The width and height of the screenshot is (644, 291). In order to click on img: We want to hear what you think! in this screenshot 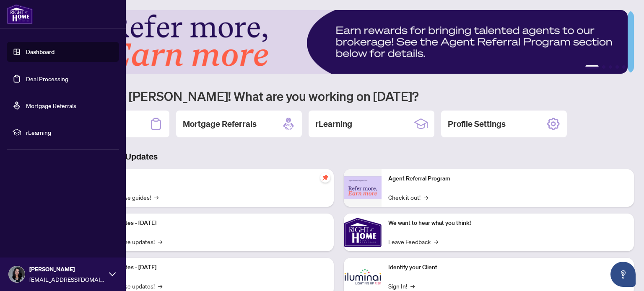, I will do `click(363, 232)`.